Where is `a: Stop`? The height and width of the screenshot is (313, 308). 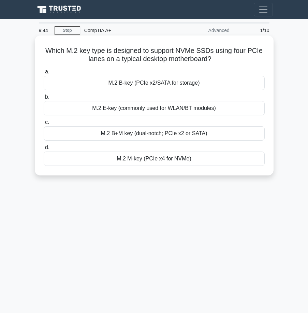 a: Stop is located at coordinates (67, 30).